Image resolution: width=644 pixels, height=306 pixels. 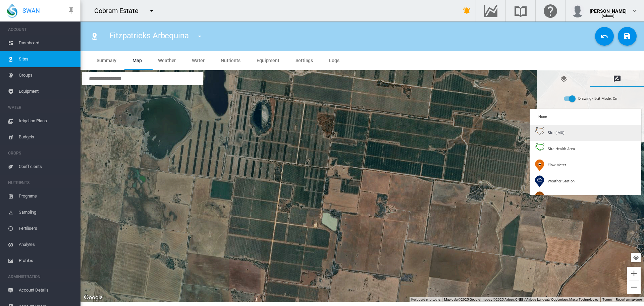 What do you see at coordinates (539, 182) in the screenshot?
I see `img: 10.svg` at bounding box center [539, 182].